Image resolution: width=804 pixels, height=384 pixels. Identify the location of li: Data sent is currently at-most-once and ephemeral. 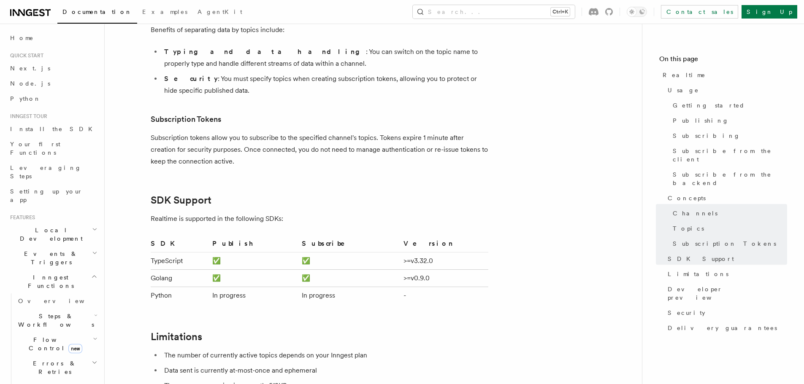
(325, 371).